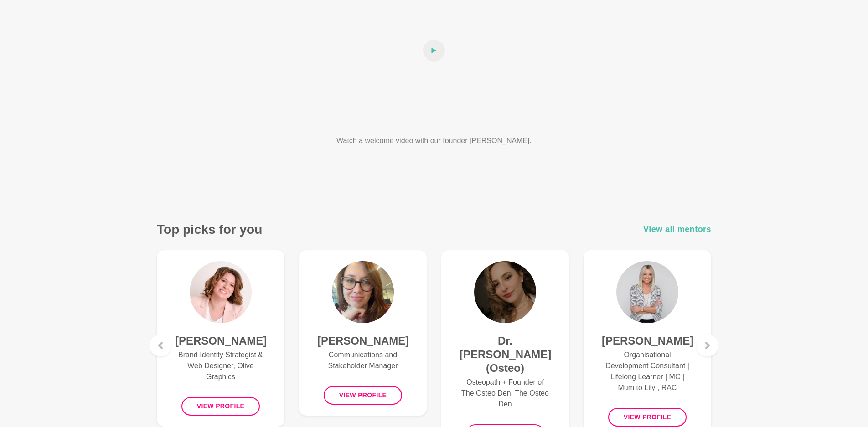  Describe the element at coordinates (647, 292) in the screenshot. I see `img: Hayley Scott` at that location.